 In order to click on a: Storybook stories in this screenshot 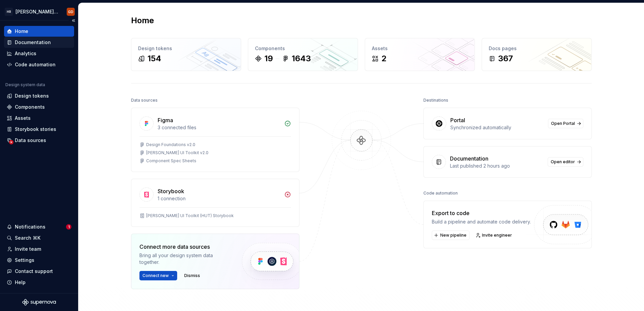, I will do `click(39, 129)`.